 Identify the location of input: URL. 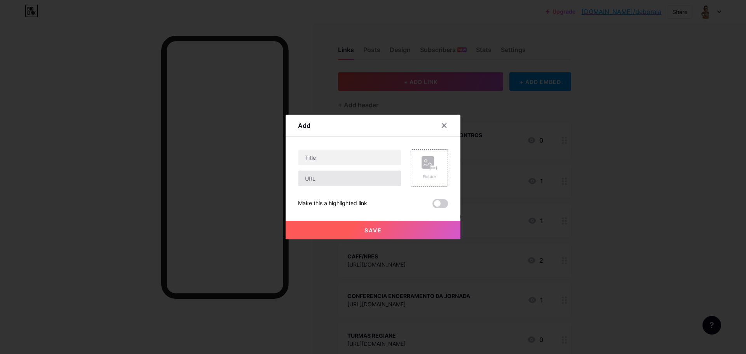
(350, 178).